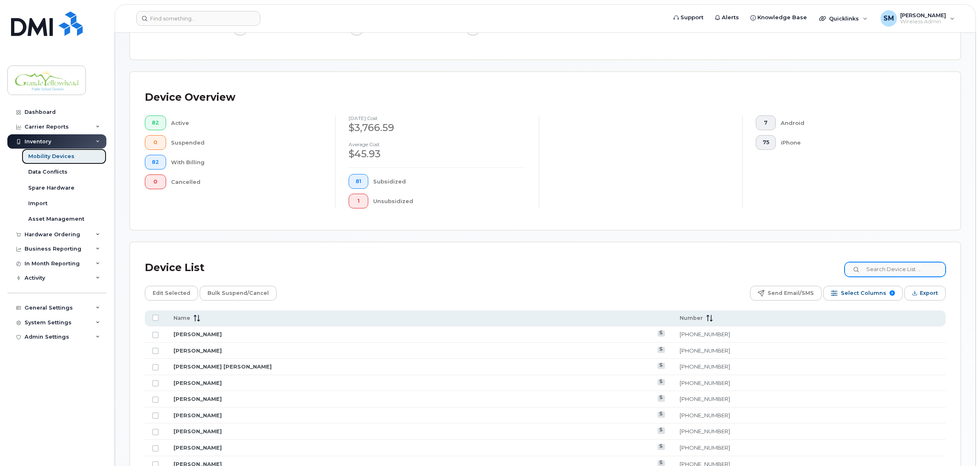 The width and height of the screenshot is (980, 466). Describe the element at coordinates (779, 17) in the screenshot. I see `a: Knowledge Base` at that location.